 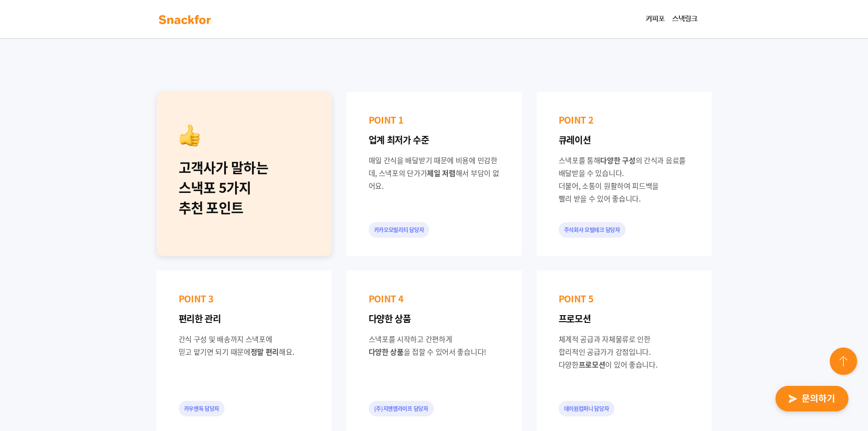 What do you see at coordinates (202, 409) in the screenshot?
I see `div: 카우앤독 담당자` at bounding box center [202, 409].